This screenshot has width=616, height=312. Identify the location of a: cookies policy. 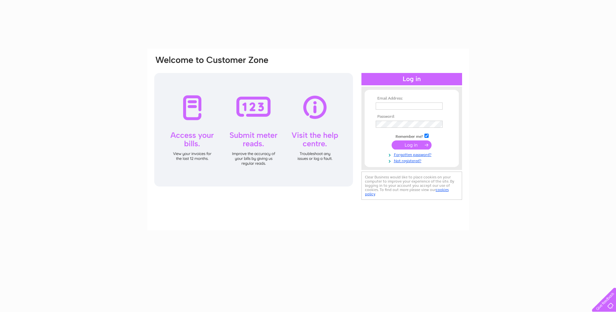
(407, 192).